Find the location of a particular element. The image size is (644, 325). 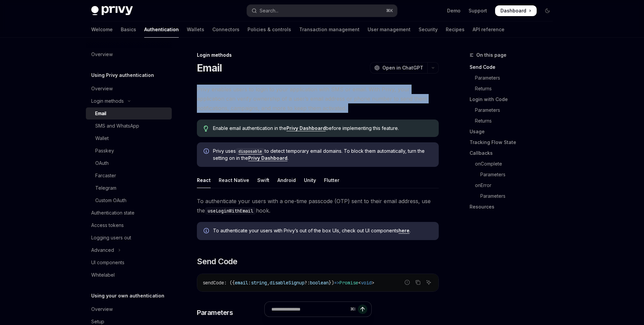

a: Passkey is located at coordinates (129, 151).